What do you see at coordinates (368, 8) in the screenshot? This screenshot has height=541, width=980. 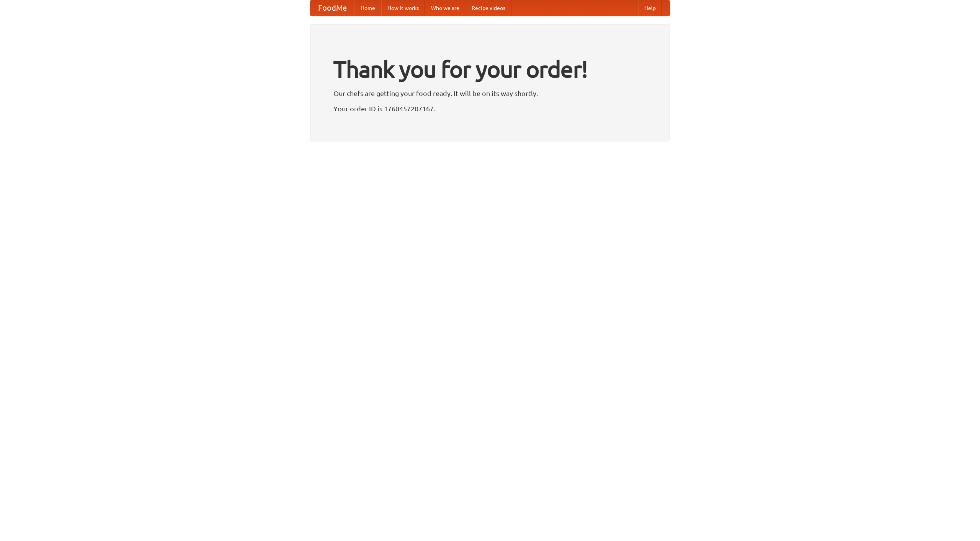 I see `a: Home` at bounding box center [368, 8].